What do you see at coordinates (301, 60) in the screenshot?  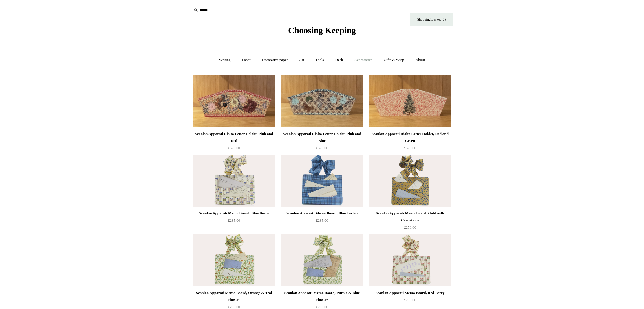 I see `a: Art` at bounding box center [301, 60].